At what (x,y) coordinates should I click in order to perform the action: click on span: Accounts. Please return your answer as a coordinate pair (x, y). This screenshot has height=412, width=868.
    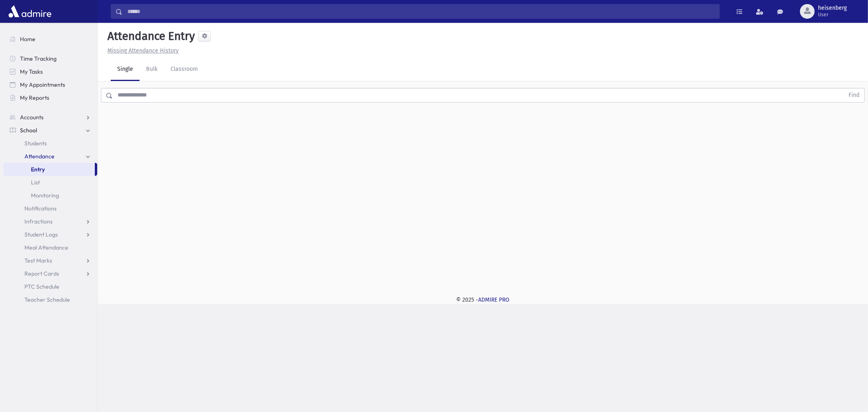
    Looking at the image, I should click on (32, 117).